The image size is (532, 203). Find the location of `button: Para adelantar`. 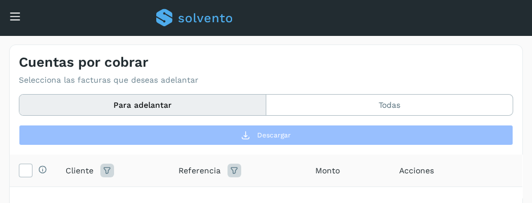

button: Para adelantar is located at coordinates (142, 105).